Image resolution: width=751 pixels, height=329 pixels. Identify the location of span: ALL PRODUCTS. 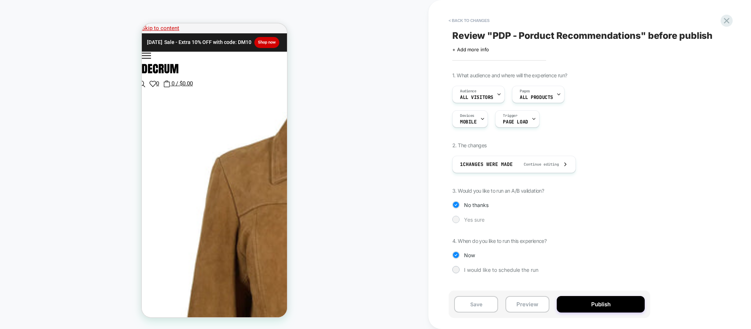
(536, 98).